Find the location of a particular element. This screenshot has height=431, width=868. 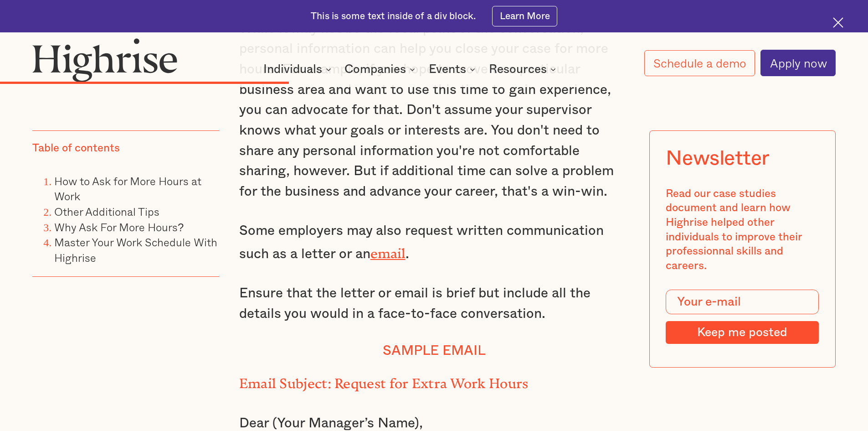

a: Schedule a demo is located at coordinates (700, 63).